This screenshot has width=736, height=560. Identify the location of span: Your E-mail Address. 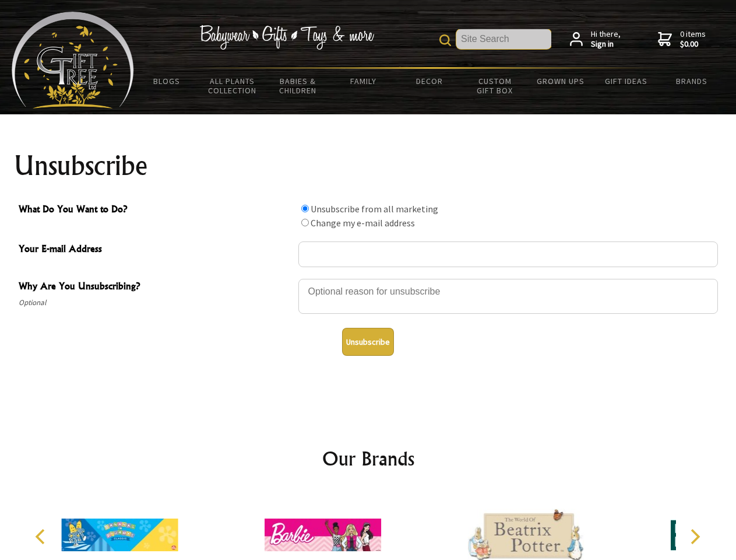
(156, 250).